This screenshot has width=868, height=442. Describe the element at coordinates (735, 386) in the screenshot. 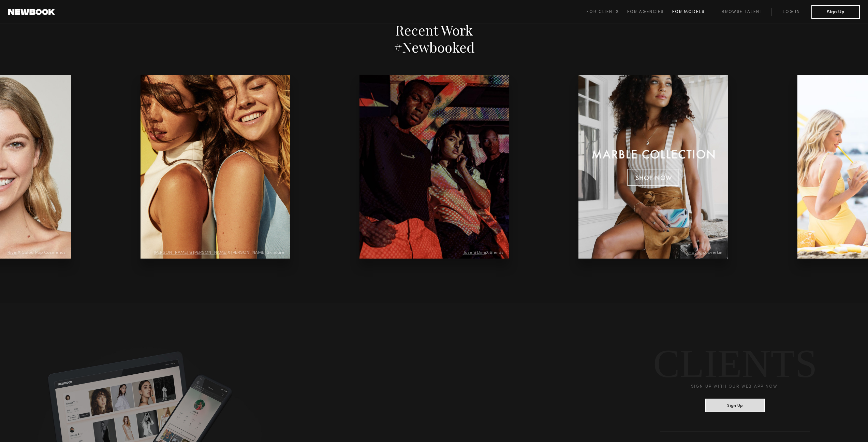

I see `div: Sign up with our web app now:` at that location.